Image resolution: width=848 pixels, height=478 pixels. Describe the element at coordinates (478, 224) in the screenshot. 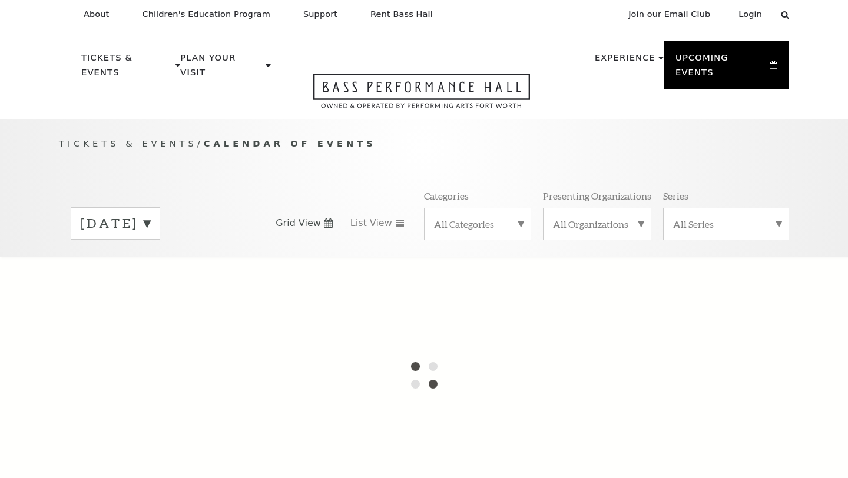

I see `label: All Categories` at that location.